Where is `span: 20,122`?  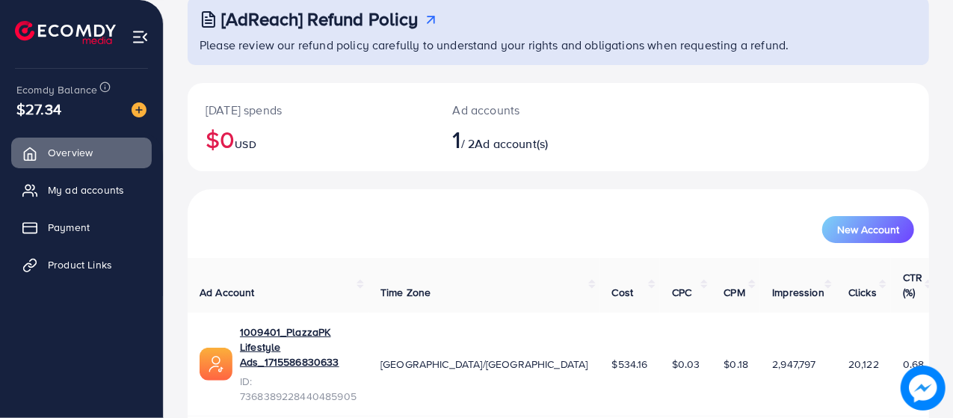 span: 20,122 is located at coordinates (863, 364).